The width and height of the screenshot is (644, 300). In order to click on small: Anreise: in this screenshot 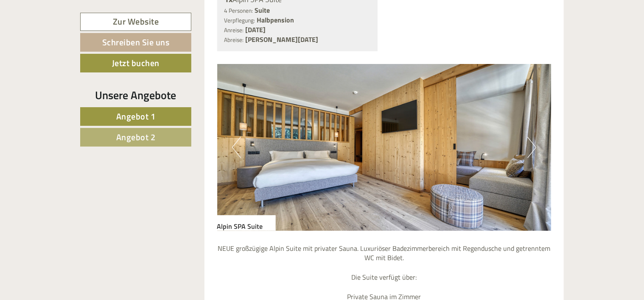, I will do `click(234, 30)`.